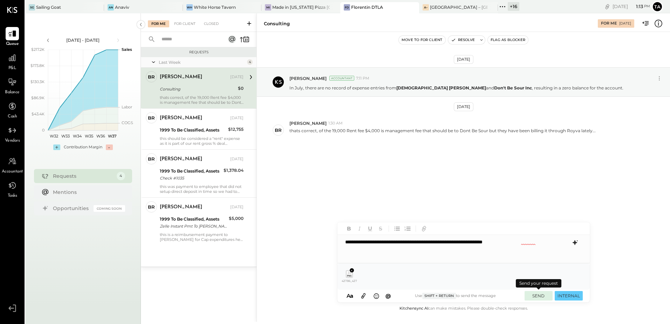 Image resolution: width=670 pixels, height=324 pixels. Describe the element at coordinates (12, 37) in the screenshot. I see `a: Queue` at that location.